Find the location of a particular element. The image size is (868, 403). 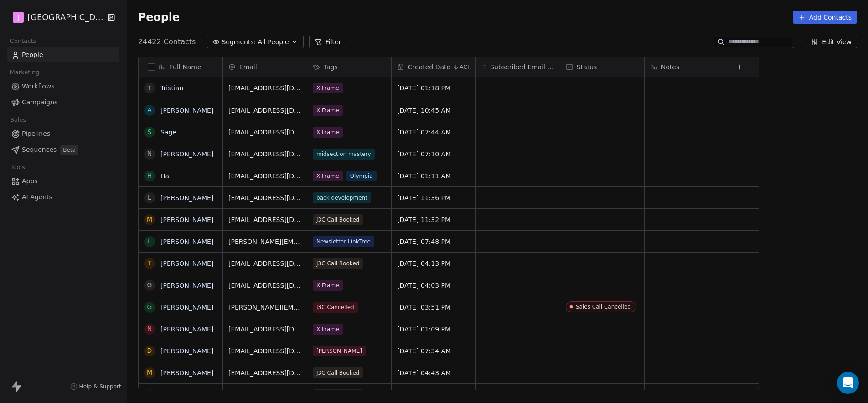

a: Pipelines is located at coordinates (63, 134).